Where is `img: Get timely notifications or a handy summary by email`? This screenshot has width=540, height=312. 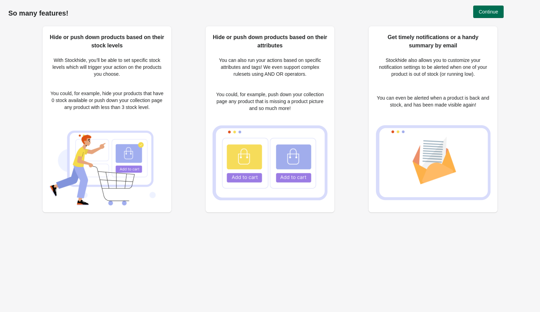
img: Get timely notifications or a handy summary by email is located at coordinates (433, 163).